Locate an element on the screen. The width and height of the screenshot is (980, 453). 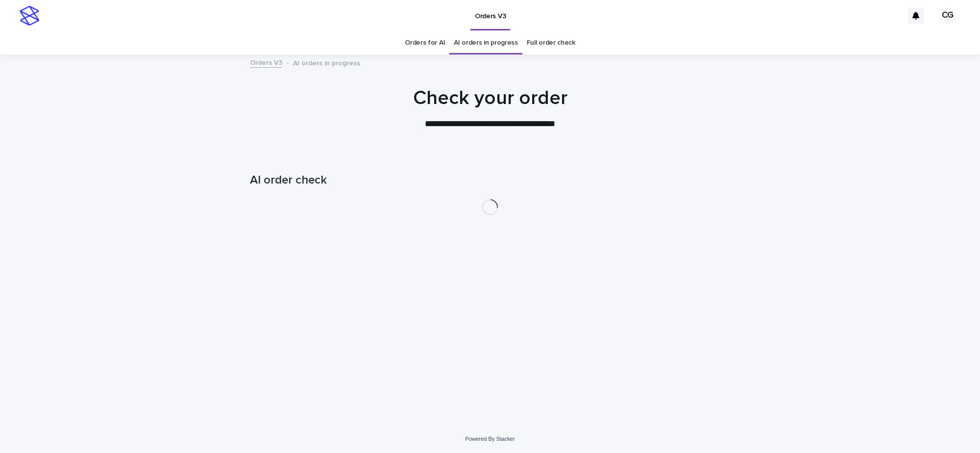
div: CG is located at coordinates (948, 16).